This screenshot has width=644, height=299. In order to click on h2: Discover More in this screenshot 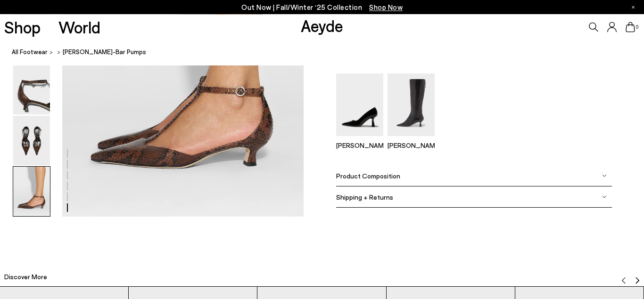, I will do `click(26, 277)`.